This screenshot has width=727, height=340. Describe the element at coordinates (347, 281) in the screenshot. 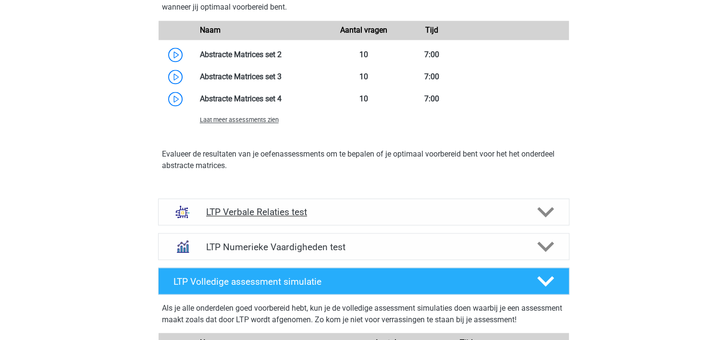

I see `h4: LTP Volledige assessment simulatie` at that location.